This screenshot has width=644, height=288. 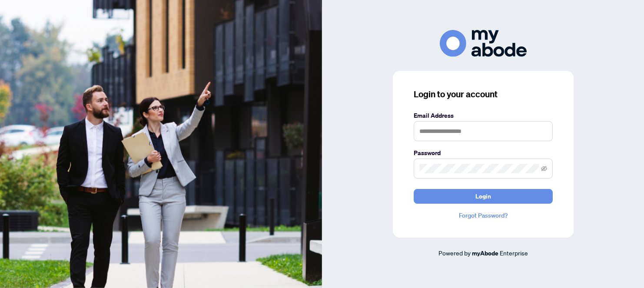 What do you see at coordinates (483, 215) in the screenshot?
I see `a: Forgot Password?` at bounding box center [483, 215].